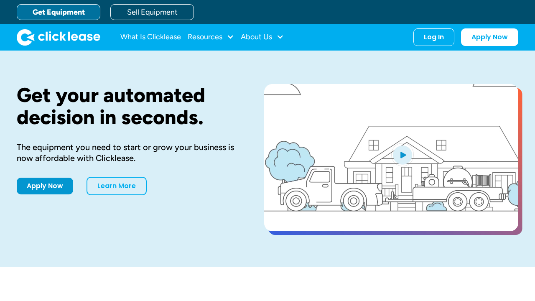  What do you see at coordinates (262, 37) in the screenshot?
I see `div: About Us` at bounding box center [262, 37].